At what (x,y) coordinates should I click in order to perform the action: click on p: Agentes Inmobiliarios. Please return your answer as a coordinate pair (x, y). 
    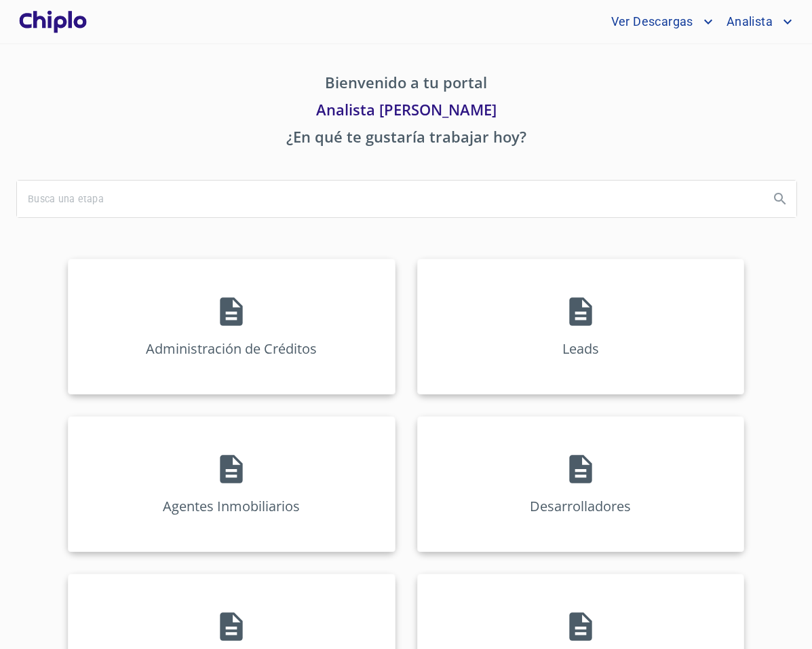
    Looking at the image, I should click on (232, 506).